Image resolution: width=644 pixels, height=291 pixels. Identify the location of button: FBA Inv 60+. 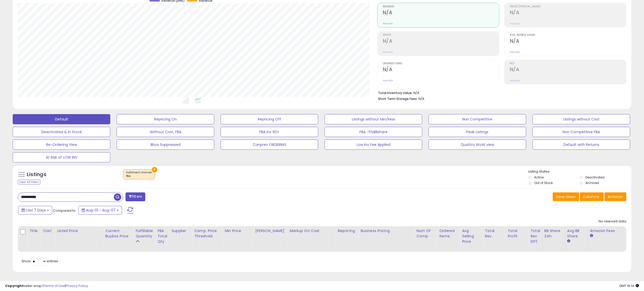
(270, 132).